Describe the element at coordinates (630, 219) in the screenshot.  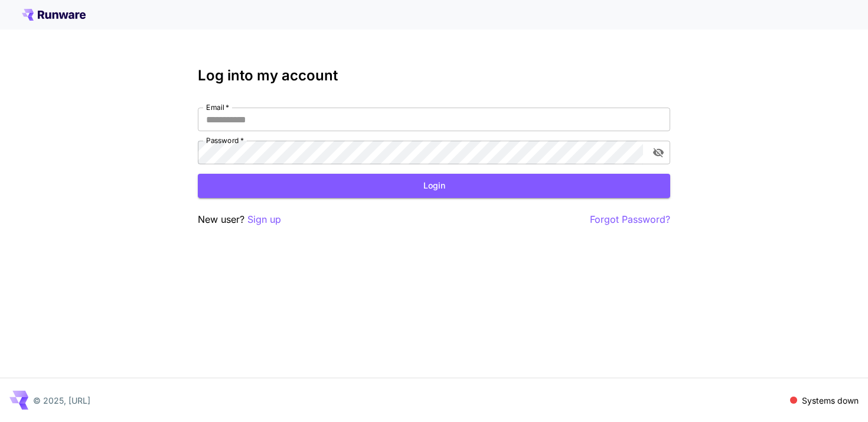
I see `p: Forgot Password?` at that location.